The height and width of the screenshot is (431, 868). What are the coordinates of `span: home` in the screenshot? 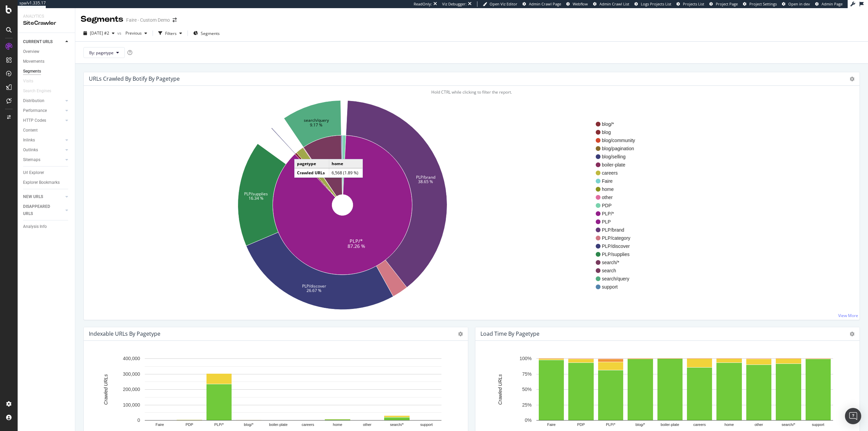 It's located at (618, 189).